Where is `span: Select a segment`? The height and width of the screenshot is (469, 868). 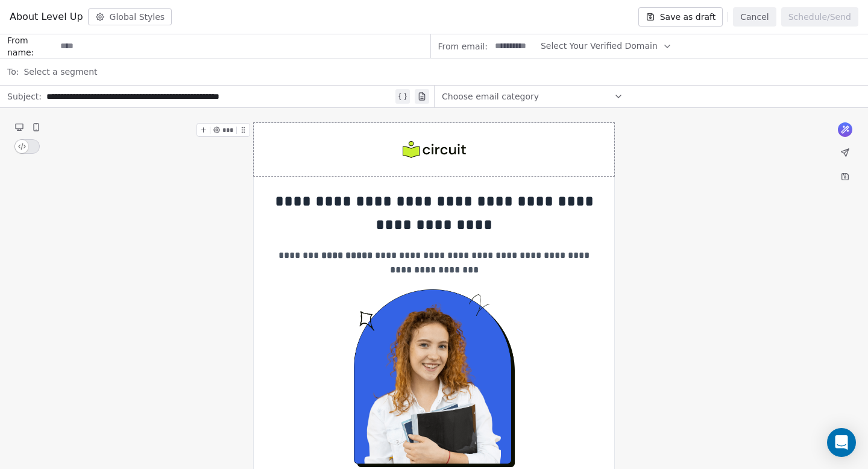
span: Select a segment is located at coordinates (60, 72).